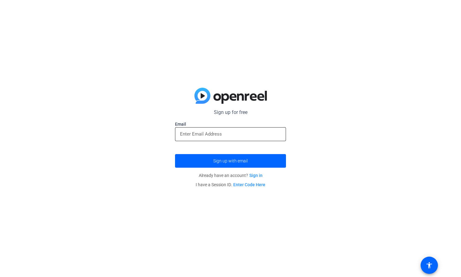 The image size is (461, 277). I want to click on span: Already have an account?, so click(231, 175).